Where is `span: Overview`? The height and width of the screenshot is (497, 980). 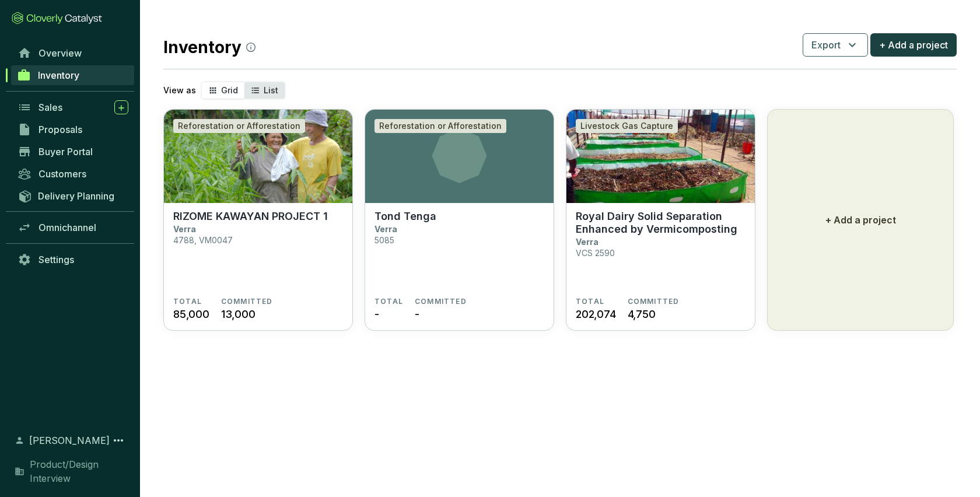
span: Overview is located at coordinates (60, 53).